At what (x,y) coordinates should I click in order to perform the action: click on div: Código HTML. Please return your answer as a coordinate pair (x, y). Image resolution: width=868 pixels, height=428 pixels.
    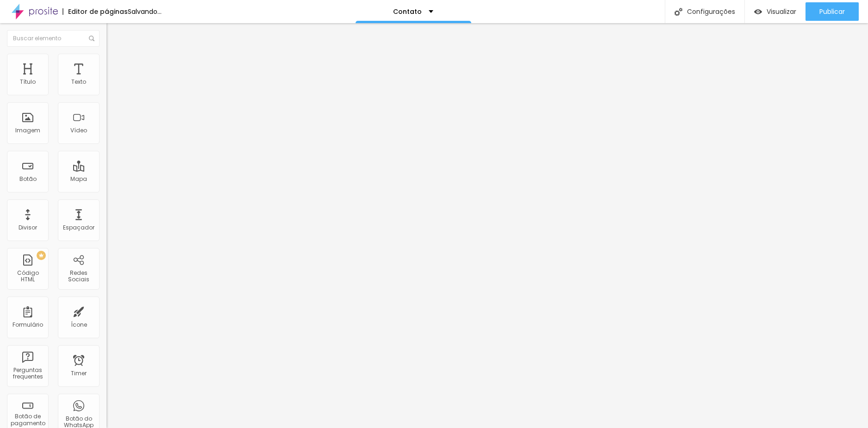
    Looking at the image, I should click on (27, 276).